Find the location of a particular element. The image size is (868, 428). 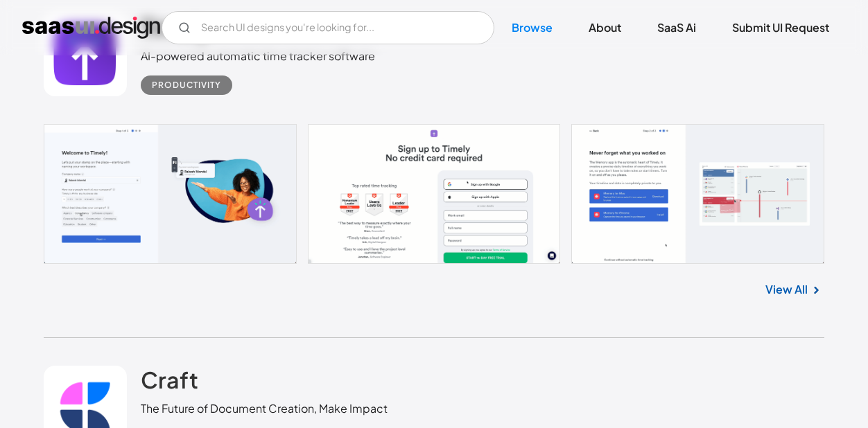

a: Browse is located at coordinates (532, 28).